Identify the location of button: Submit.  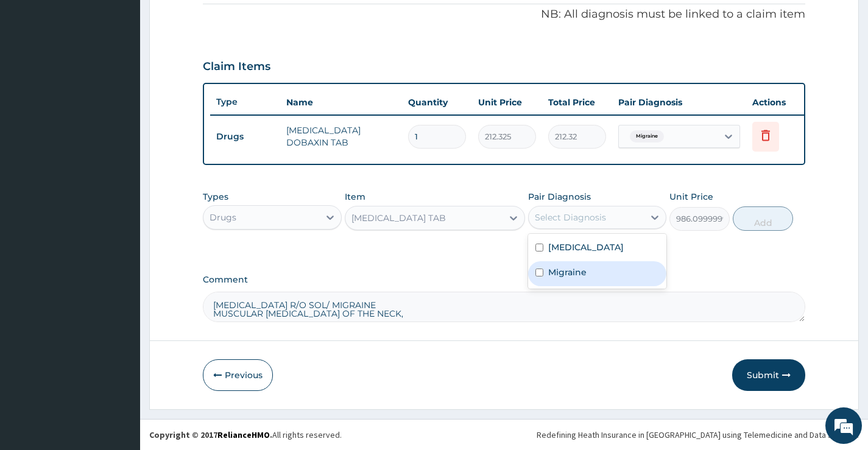
(768, 375).